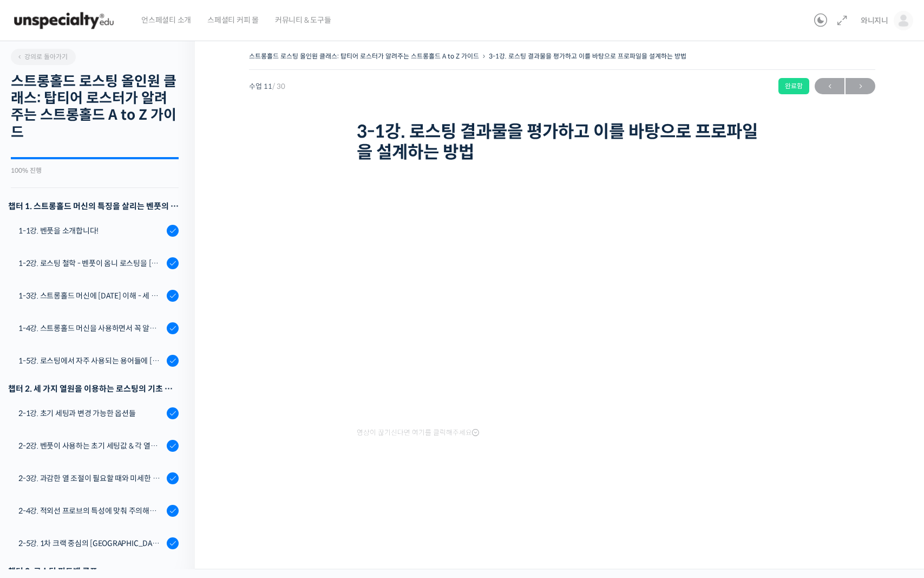 This screenshot has width=924, height=578. What do you see at coordinates (279, 86) in the screenshot?
I see `span: / 30` at bounding box center [279, 86].